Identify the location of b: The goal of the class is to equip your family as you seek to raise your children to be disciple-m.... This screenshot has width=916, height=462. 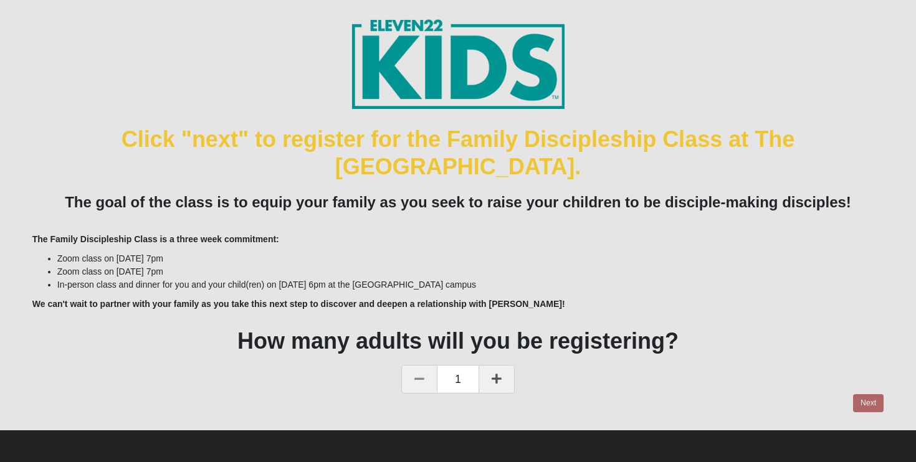
(458, 202).